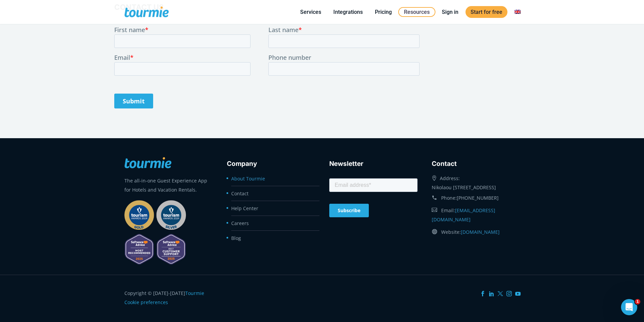 The height and width of the screenshot is (322, 644). What do you see at coordinates (195, 293) in the screenshot?
I see `a: Tourmie` at bounding box center [195, 293].